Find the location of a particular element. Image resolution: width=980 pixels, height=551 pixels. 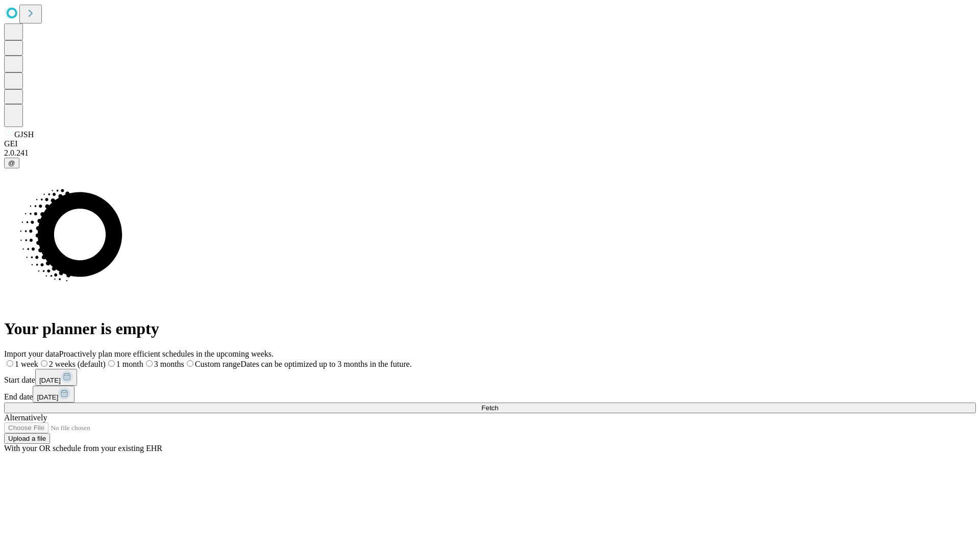

span: Fetch is located at coordinates (490, 408).